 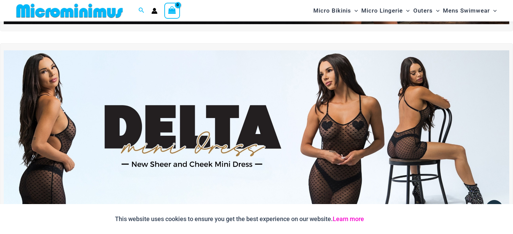 I want to click on a: Micro BikinisMenu ToggleMenu Toggle, so click(x=335, y=11).